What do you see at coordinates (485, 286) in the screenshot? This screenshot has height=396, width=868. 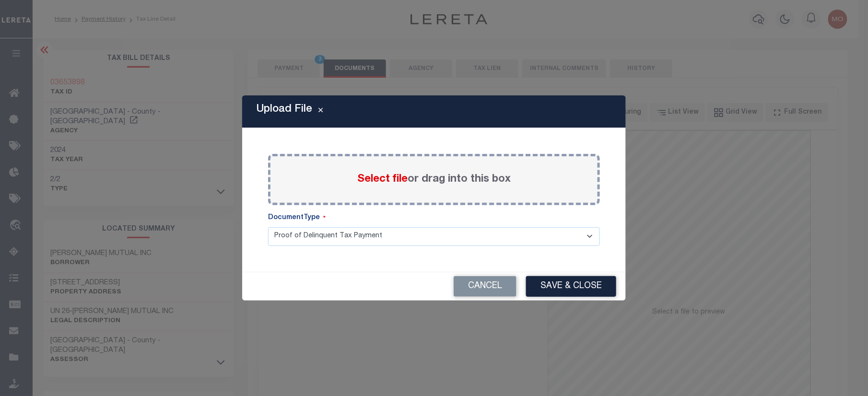 I see `button: Cancel` at bounding box center [485, 286].